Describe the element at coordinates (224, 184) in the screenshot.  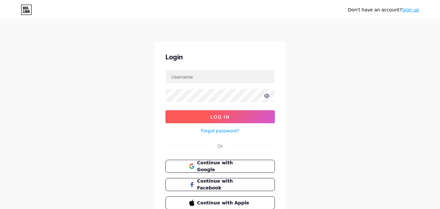
I see `span: Continue with Facebook` at that location.